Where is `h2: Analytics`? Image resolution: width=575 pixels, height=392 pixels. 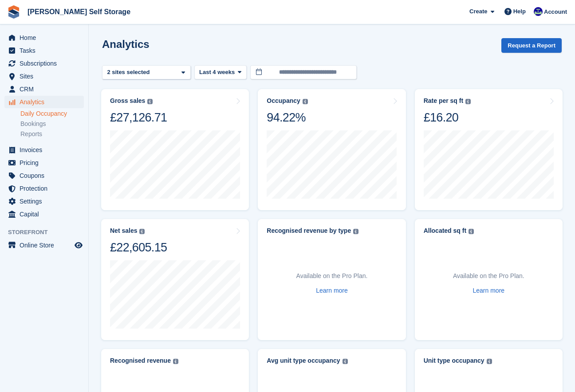 h2: Analytics is located at coordinates (126, 44).